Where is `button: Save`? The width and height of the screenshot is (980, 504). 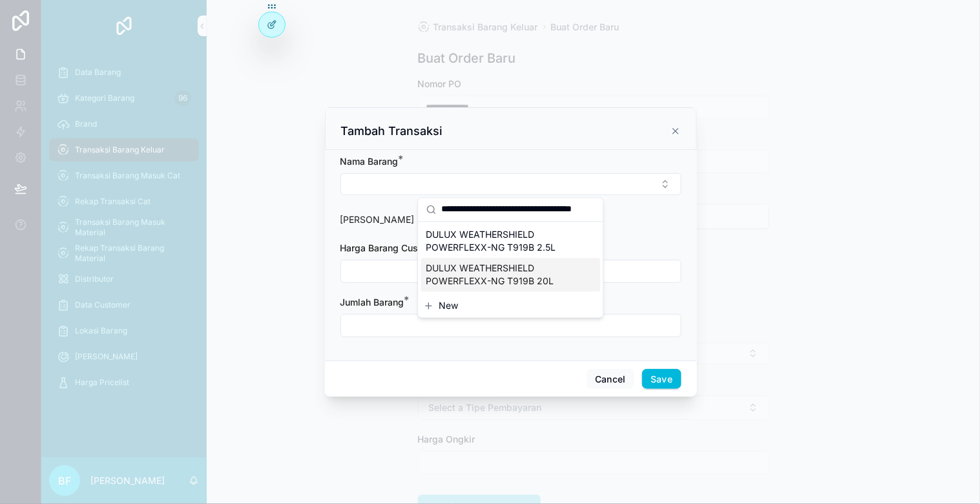
button: Save is located at coordinates (662, 379).